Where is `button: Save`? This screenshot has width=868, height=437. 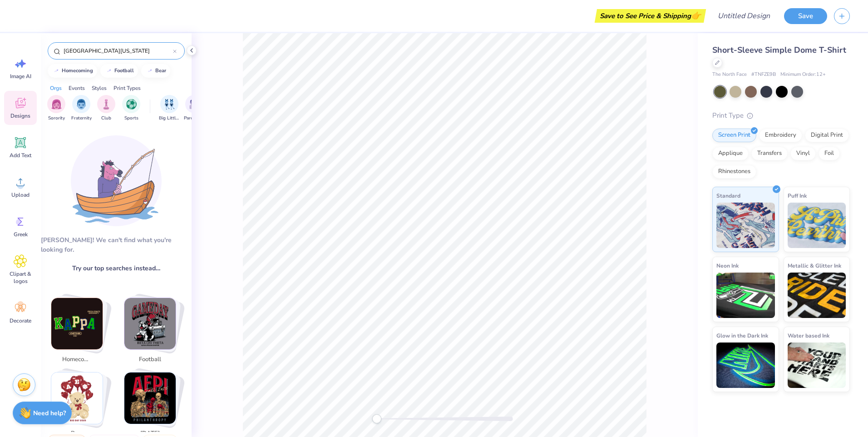
button: Save is located at coordinates (805, 16).